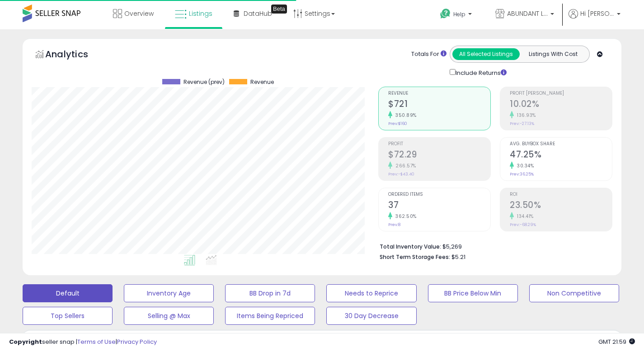  I want to click on b: Short Term Storage Fees:, so click(415, 257).